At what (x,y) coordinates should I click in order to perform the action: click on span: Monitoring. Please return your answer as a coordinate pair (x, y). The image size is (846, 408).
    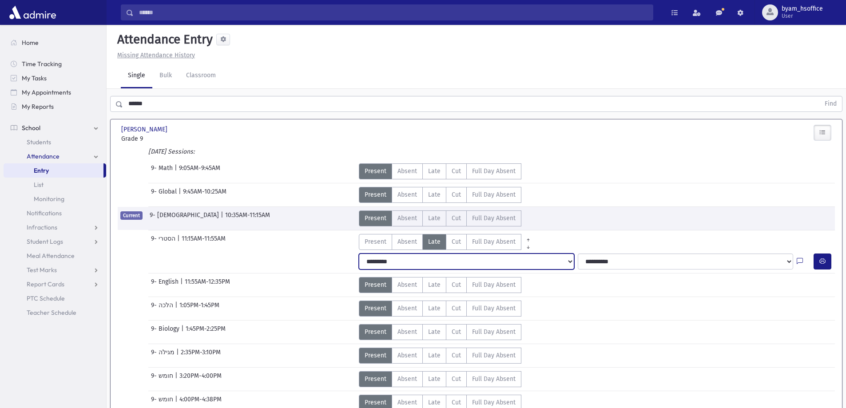
    Looking at the image, I should click on (49, 199).